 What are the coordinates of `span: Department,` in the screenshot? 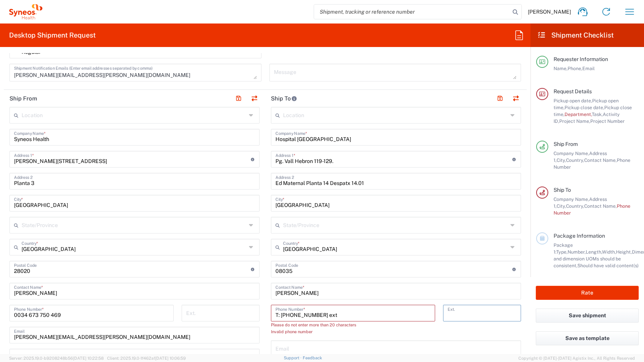 It's located at (578, 114).